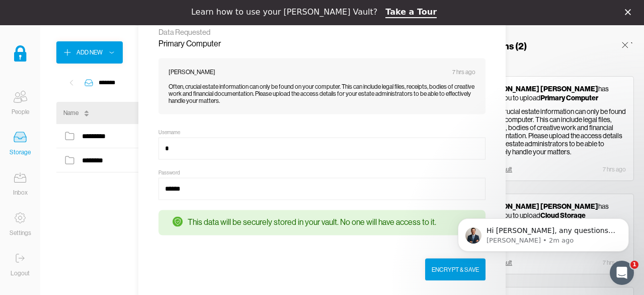 This screenshot has width=644, height=295. I want to click on div: Inbox, so click(20, 193).